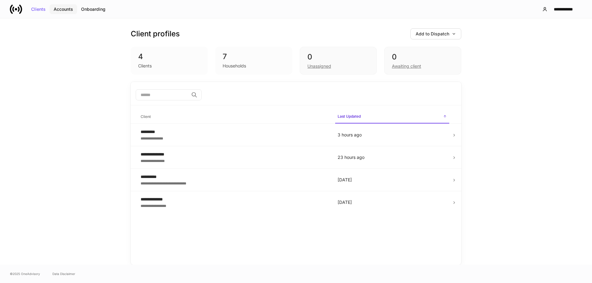 The image size is (592, 283). Describe the element at coordinates (349, 116) in the screenshot. I see `h6: Last Updated` at that location.